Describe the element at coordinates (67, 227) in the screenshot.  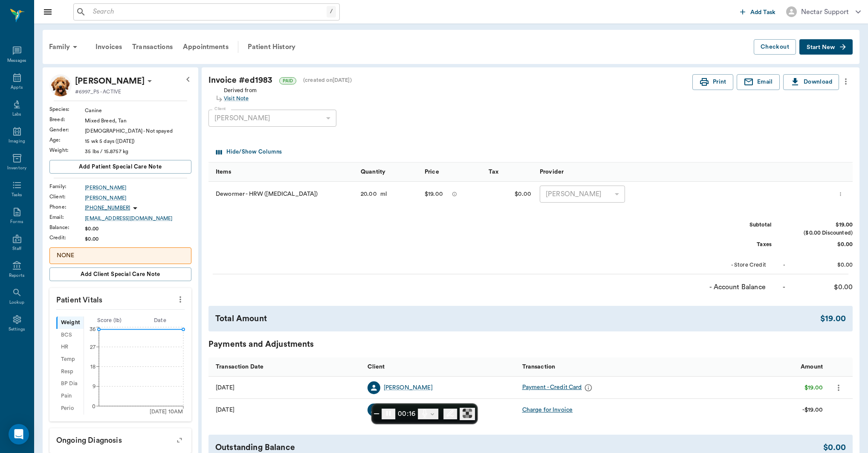
I see `div: Balance :` at that location.